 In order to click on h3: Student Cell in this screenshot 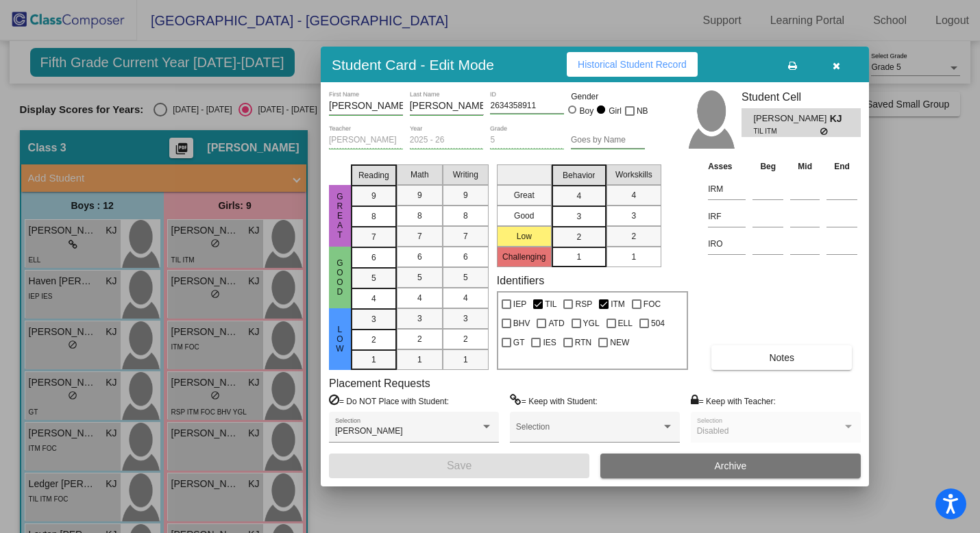, I will do `click(801, 96)`.